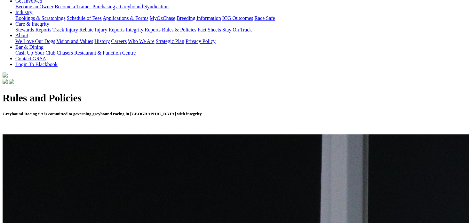  What do you see at coordinates (237, 29) in the screenshot?
I see `a: Stay On Track` at bounding box center [237, 29].